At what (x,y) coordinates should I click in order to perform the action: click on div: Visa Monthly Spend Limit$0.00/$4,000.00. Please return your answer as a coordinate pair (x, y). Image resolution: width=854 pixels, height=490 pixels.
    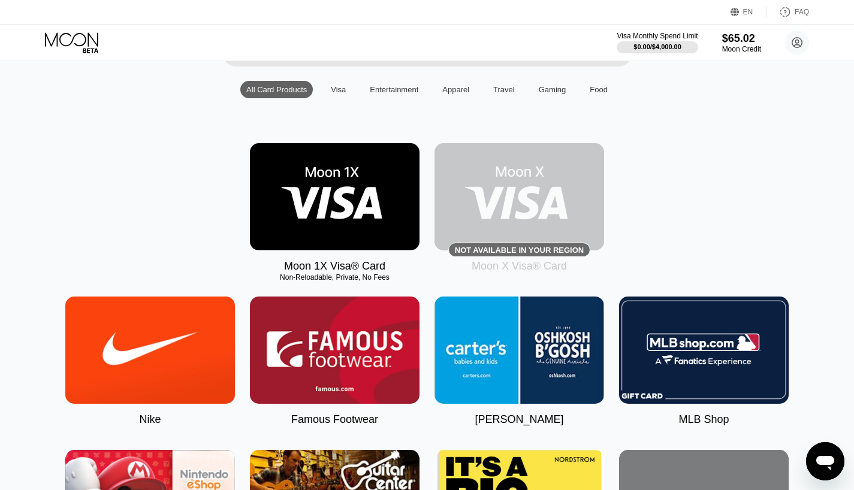
    Looking at the image, I should click on (657, 43).